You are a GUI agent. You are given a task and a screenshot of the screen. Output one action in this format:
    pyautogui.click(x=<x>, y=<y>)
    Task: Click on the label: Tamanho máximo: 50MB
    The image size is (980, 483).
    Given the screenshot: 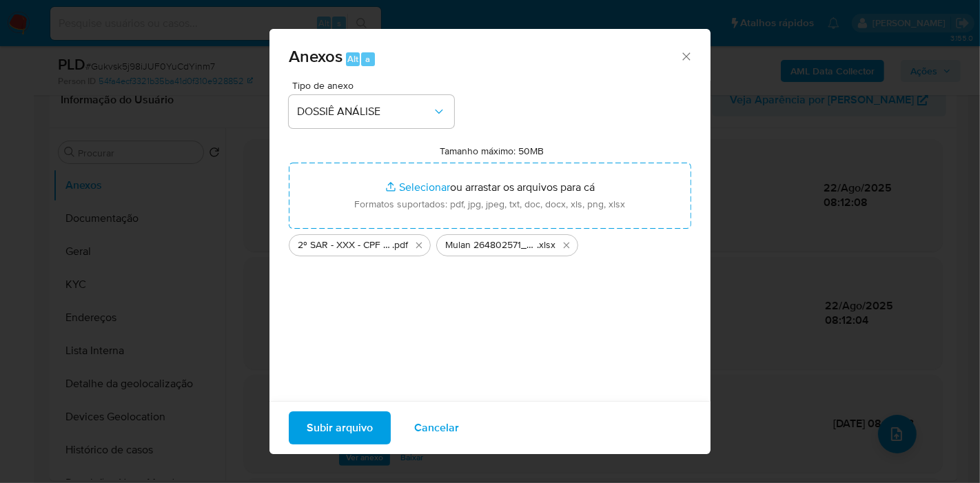 What is the action you would take?
    pyautogui.click(x=492, y=151)
    